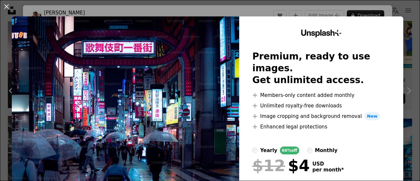 The image size is (420, 181). I want to click on input: yearly66%off, so click(255, 150).